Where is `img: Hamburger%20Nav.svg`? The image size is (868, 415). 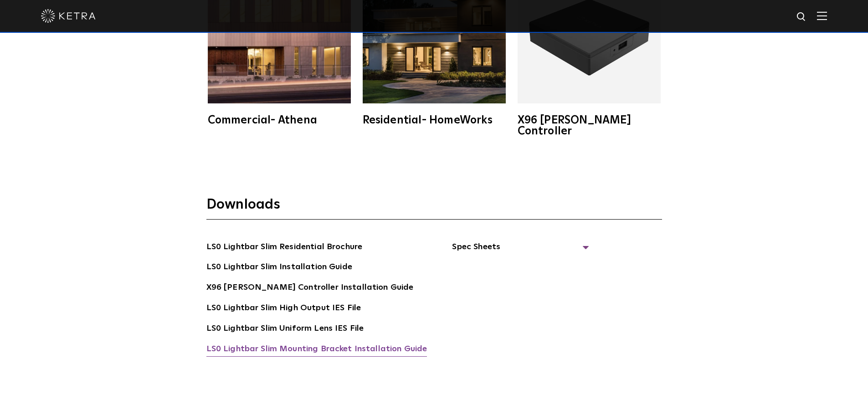 img: Hamburger%20Nav.svg is located at coordinates (822, 16).